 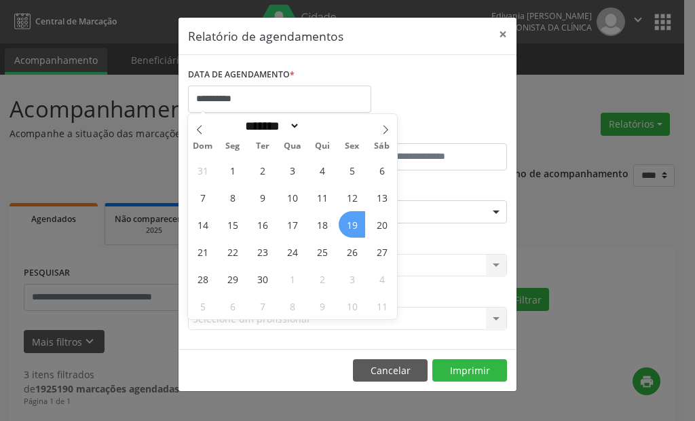 What do you see at coordinates (390, 371) in the screenshot?
I see `button: Cancelar` at bounding box center [390, 371].